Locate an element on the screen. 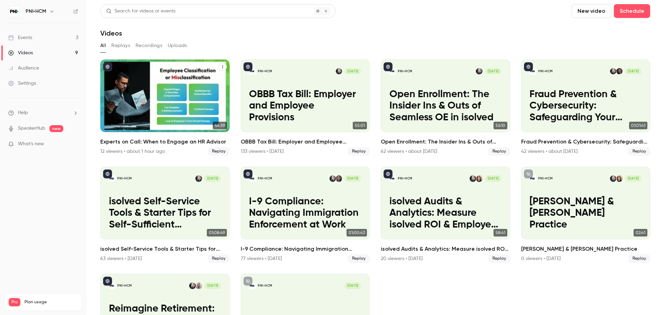  button: unpublished is located at coordinates (248, 281).